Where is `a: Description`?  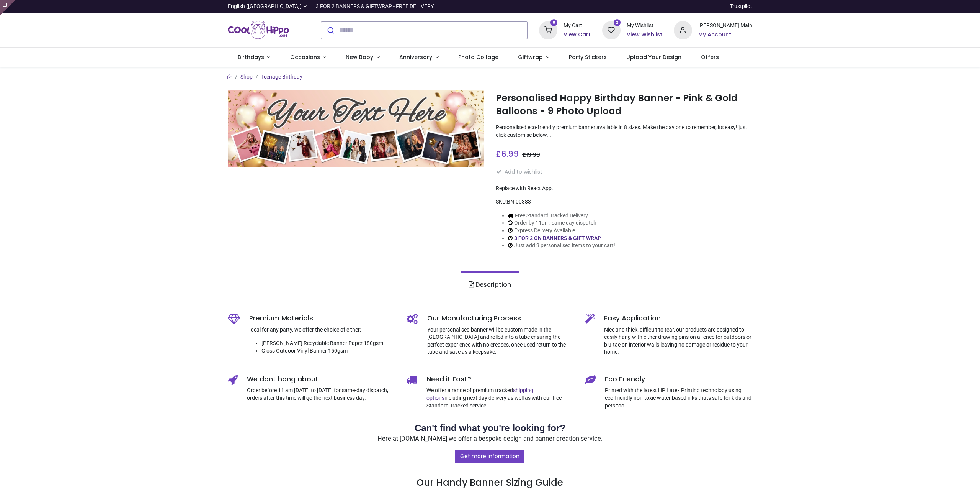 a: Description is located at coordinates (489, 285).